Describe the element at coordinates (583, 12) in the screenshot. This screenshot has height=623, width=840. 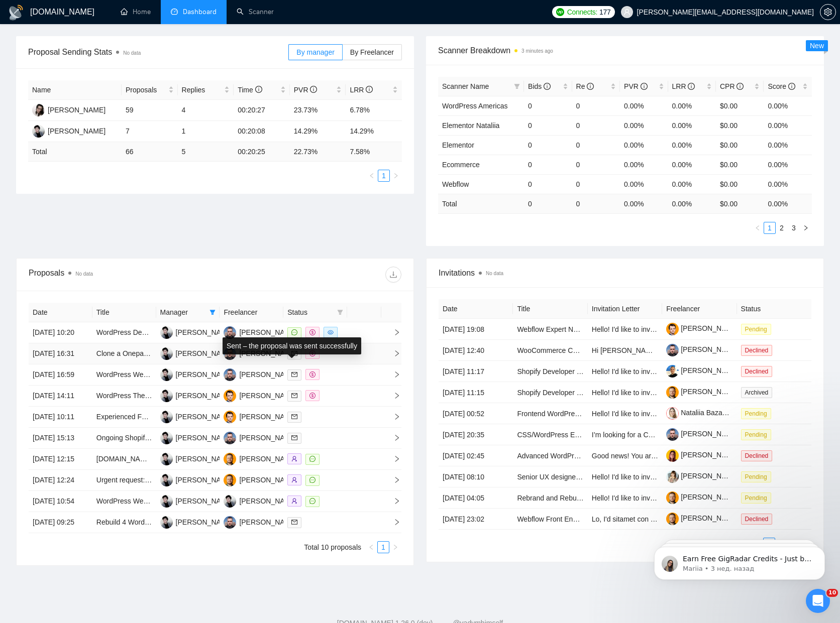
I see `span: Connects:` at that location.